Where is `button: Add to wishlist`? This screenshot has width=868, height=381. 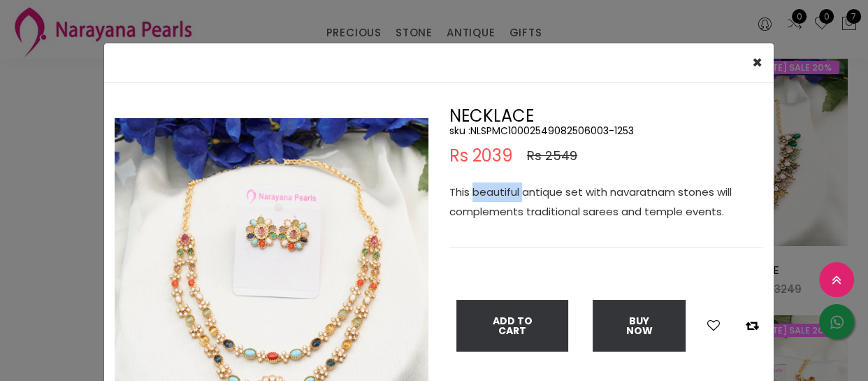
button: Add to wishlist is located at coordinates (713, 326).